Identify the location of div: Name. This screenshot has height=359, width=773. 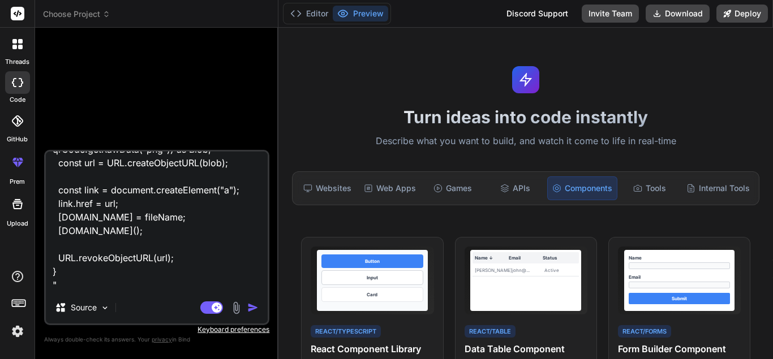
(679, 258).